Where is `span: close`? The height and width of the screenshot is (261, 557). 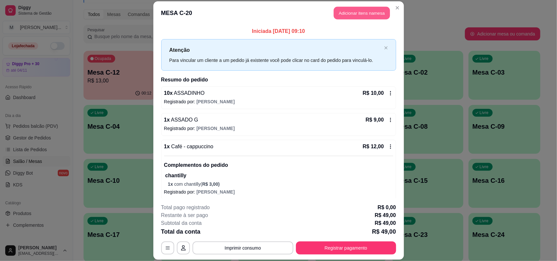
span: close is located at coordinates (386, 48).